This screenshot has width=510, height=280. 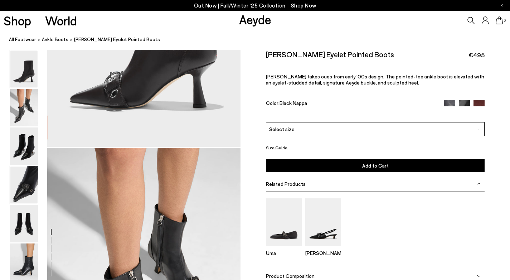 I want to click on a: Aeyde, so click(x=255, y=19).